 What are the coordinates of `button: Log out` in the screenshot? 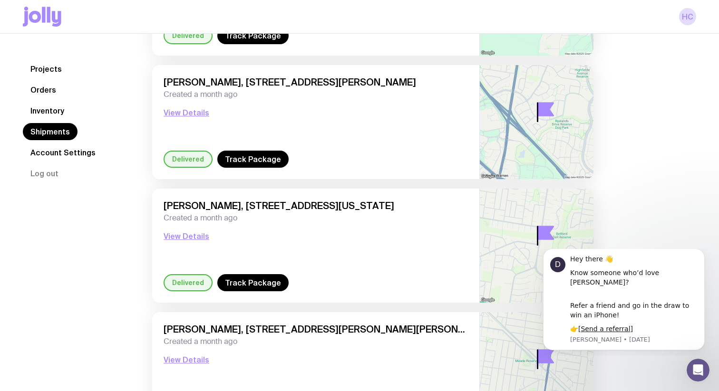 It's located at (44, 173).